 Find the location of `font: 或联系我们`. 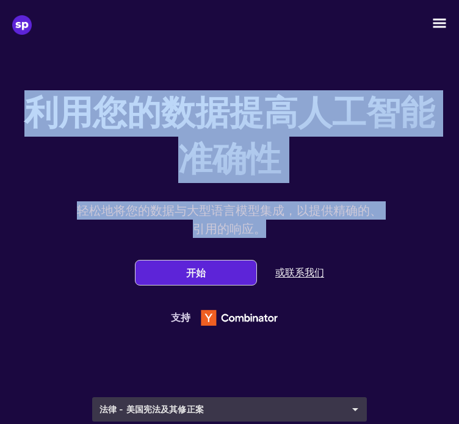

font: 或联系我们 is located at coordinates (299, 272).